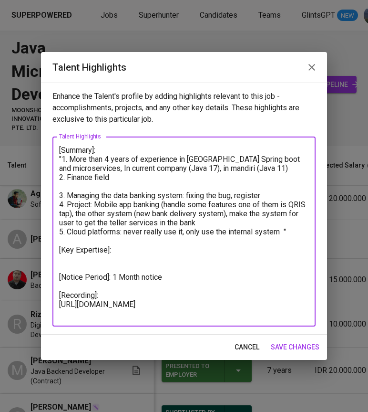  What do you see at coordinates (184, 67) in the screenshot?
I see `h2: Talent Highlights` at bounding box center [184, 67].